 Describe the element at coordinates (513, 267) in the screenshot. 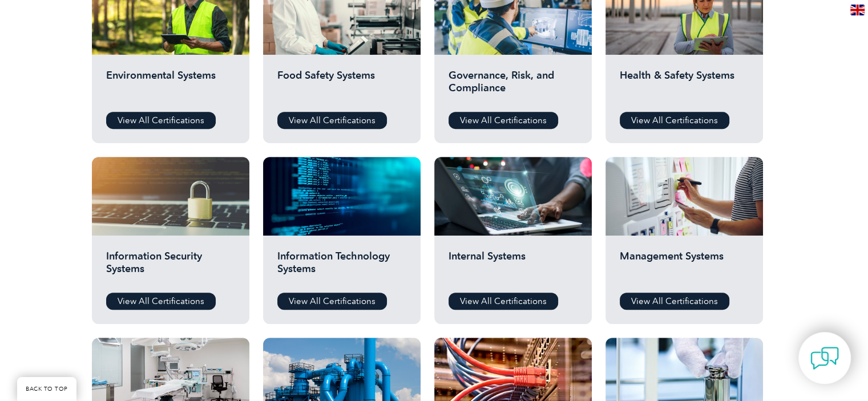

I see `h2: Internal Systems` at that location.